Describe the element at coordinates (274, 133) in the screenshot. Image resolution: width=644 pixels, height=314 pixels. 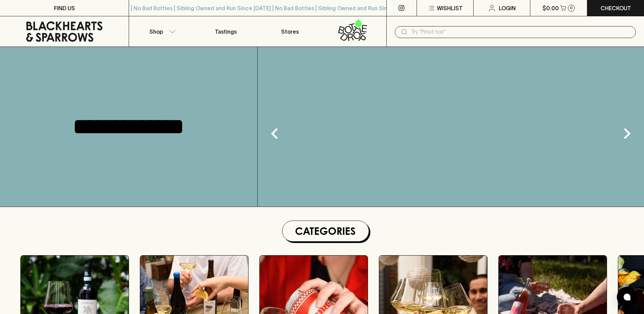
I see `button: Previous` at that location.